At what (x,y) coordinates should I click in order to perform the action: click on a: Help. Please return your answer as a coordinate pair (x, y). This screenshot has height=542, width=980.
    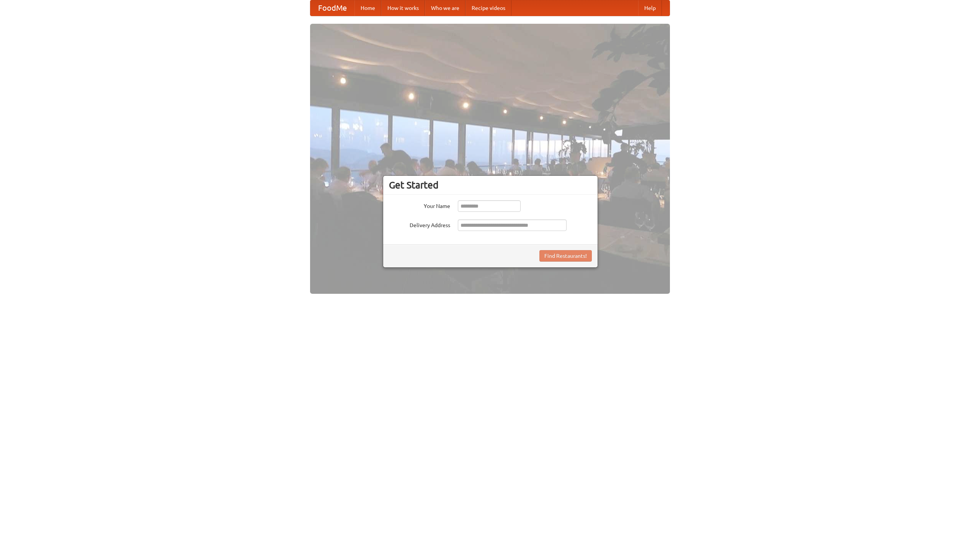
    Looking at the image, I should click on (650, 8).